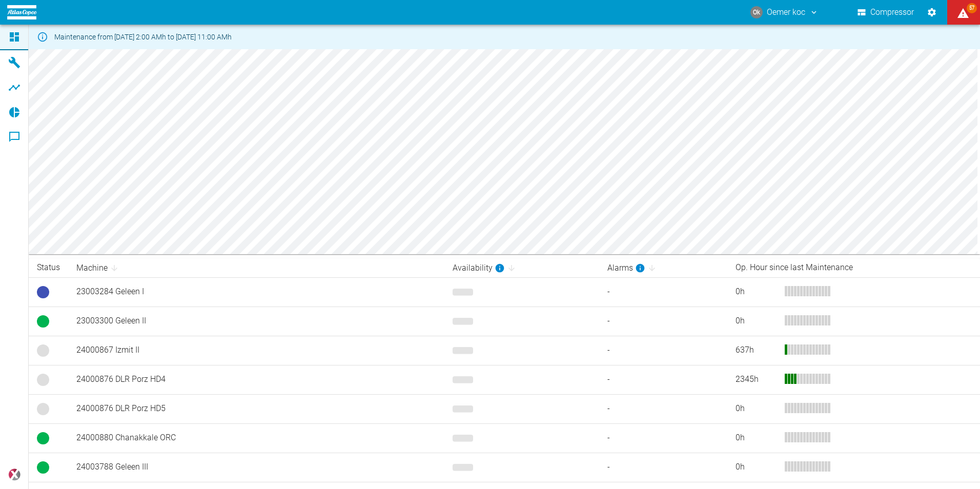  Describe the element at coordinates (853, 267) in the screenshot. I see `th: Op. Hour since last Maintenance` at that location.